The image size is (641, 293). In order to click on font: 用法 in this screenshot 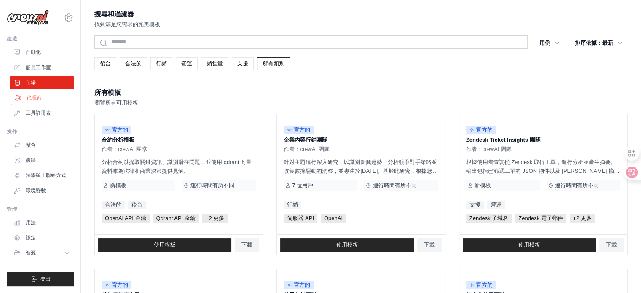, I will do `click(31, 222)`.